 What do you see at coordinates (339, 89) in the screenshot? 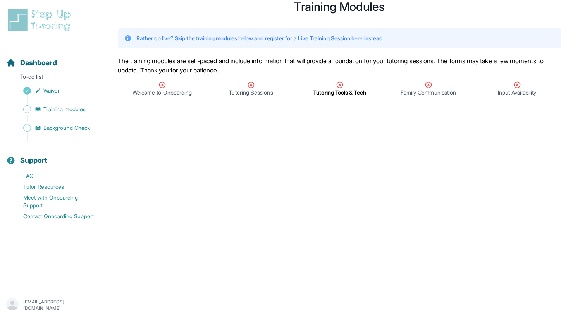
I see `nav: Tabs` at bounding box center [339, 89].